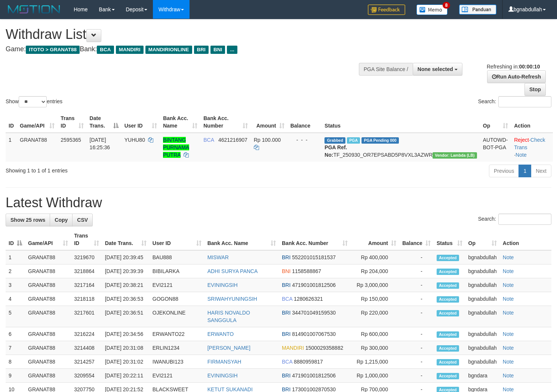 This screenshot has height=392, width=557. Describe the element at coordinates (335, 151) in the screenshot. I see `b: PGA Ref. No:` at that location.